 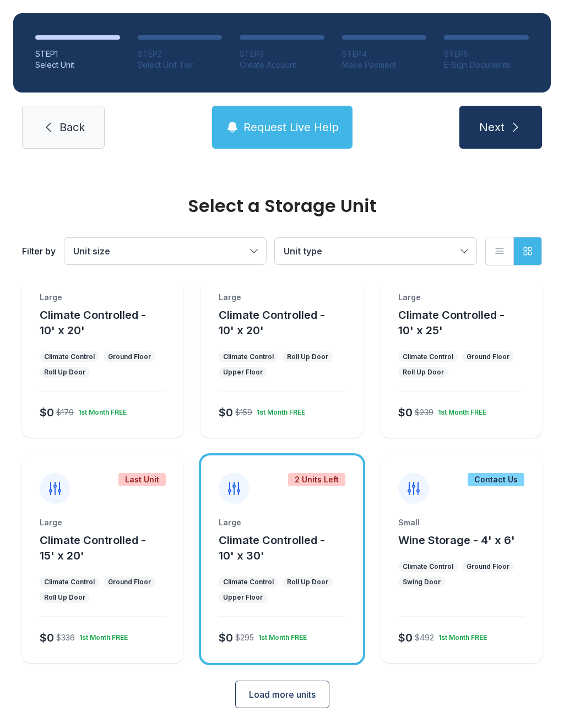 I want to click on div: Select Unit, so click(x=78, y=65).